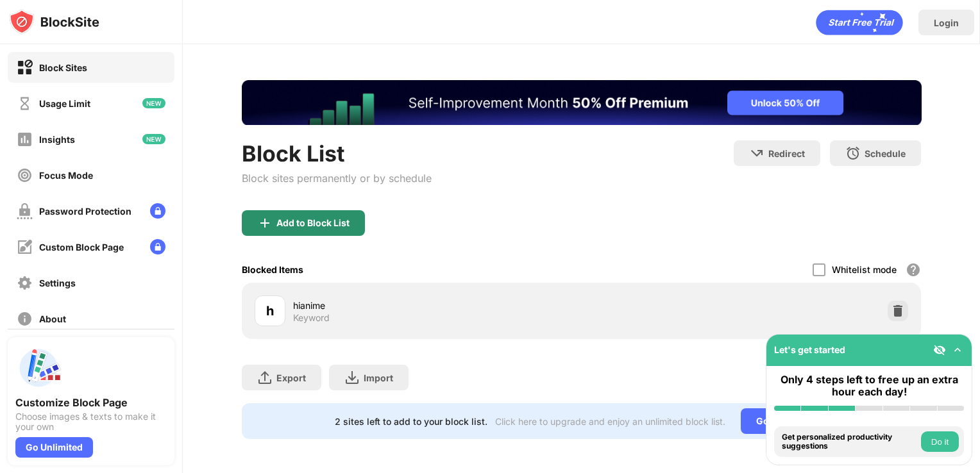  What do you see at coordinates (270, 311) in the screenshot?
I see `div: h` at bounding box center [270, 311].